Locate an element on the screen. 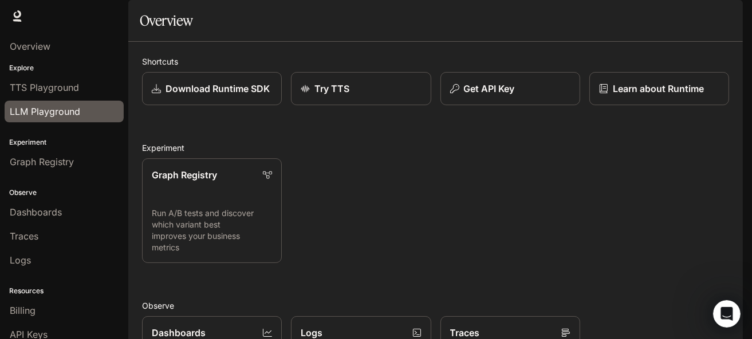 The image size is (752, 339). p: Learn about Runtime is located at coordinates (658, 89).